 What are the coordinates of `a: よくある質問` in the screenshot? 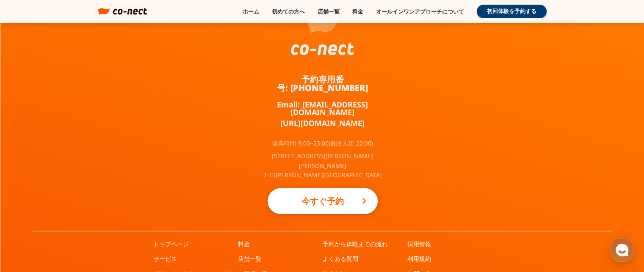 It's located at (340, 259).